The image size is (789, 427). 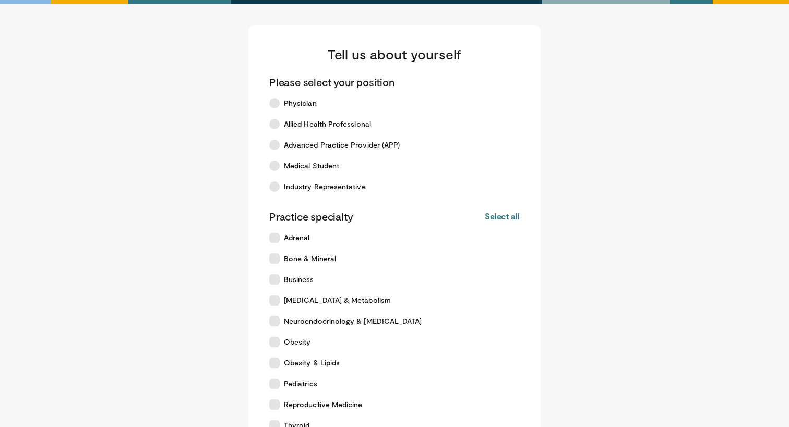 What do you see at coordinates (311, 166) in the screenshot?
I see `span: Medical Student` at bounding box center [311, 166].